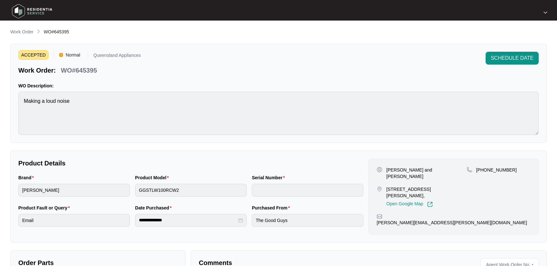 This screenshot has width=557, height=266. What do you see at coordinates (188, 220) in the screenshot?
I see `input: Date Purchased` at bounding box center [188, 220].